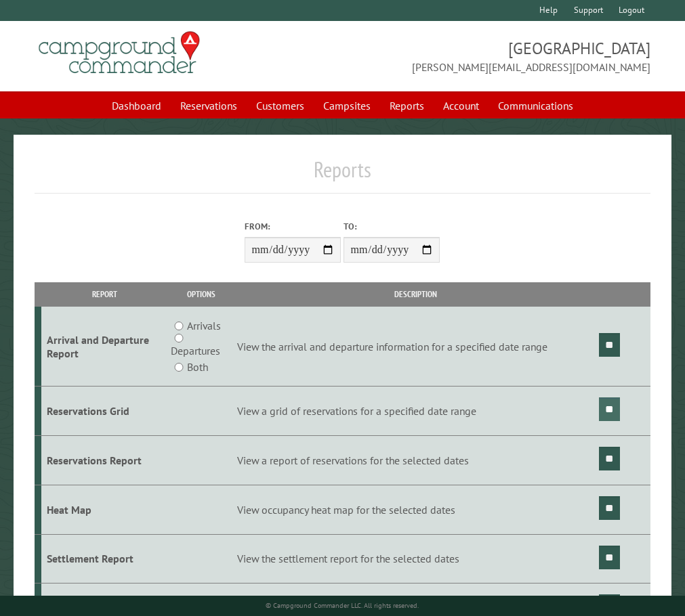  What do you see at coordinates (415, 294) in the screenshot?
I see `th: Description` at bounding box center [415, 294].